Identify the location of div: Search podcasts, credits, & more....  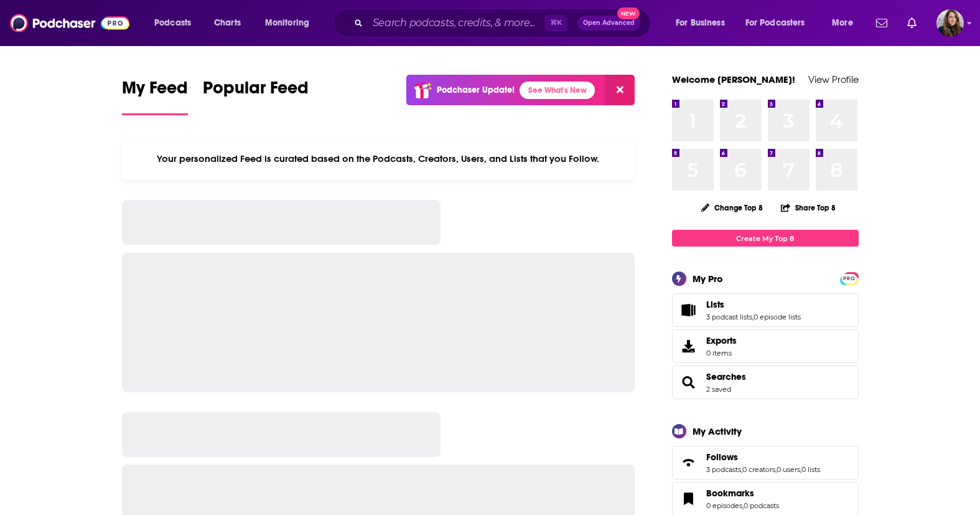
(504, 23).